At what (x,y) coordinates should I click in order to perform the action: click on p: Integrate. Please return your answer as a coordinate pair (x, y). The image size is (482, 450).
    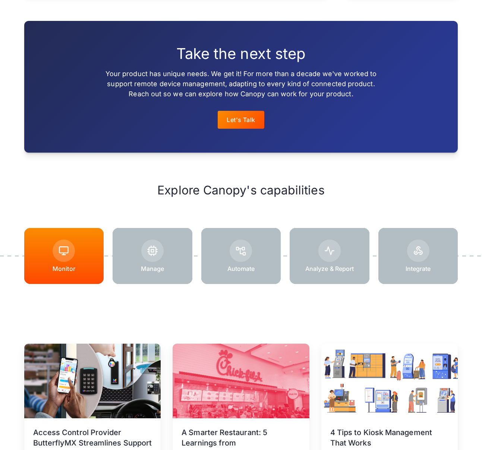
    Looking at the image, I should click on (418, 268).